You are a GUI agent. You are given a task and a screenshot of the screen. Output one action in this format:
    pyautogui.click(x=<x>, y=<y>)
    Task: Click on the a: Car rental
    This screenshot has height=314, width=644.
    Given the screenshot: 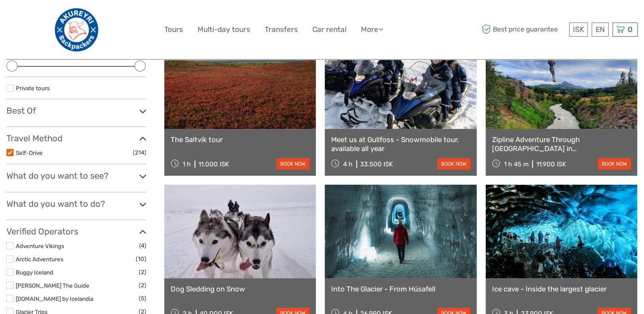 What is the action you would take?
    pyautogui.click(x=329, y=29)
    